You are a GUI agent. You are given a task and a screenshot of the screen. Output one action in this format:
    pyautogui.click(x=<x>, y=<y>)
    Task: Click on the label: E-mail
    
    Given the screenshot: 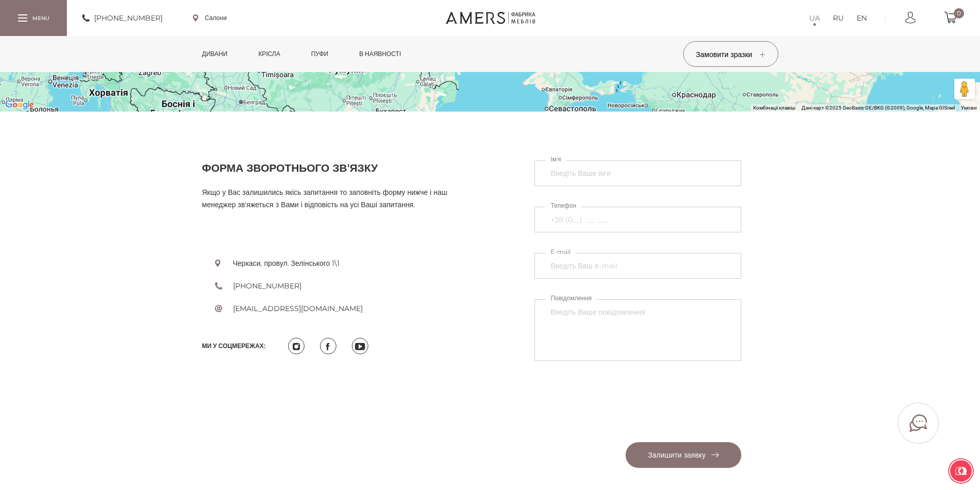 What is the action you would take?
    pyautogui.click(x=561, y=251)
    